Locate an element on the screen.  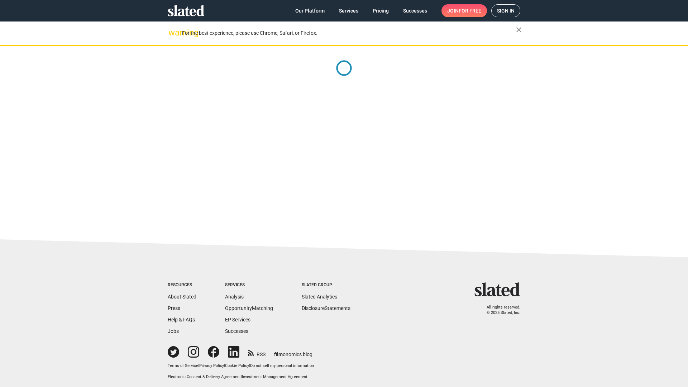
a: Slated Analytics is located at coordinates (319, 297).